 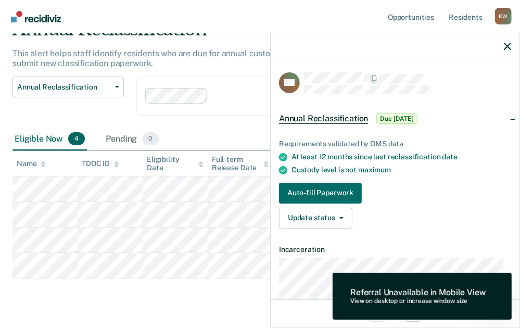 I want to click on img: Profile image for Rajan, so click(x=112, y=27).